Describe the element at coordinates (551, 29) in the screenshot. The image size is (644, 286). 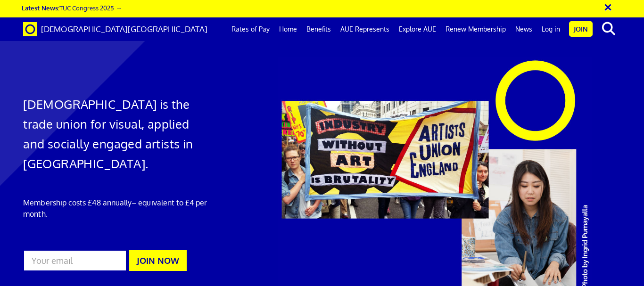
I see `a: Log in` at that location.